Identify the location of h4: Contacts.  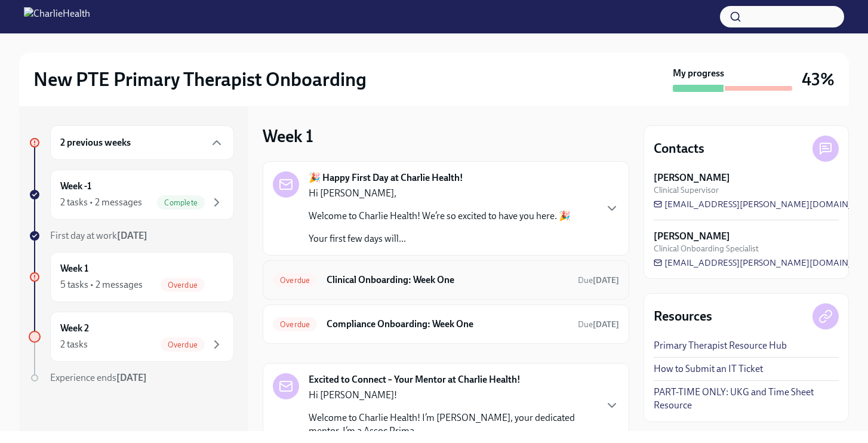
(679, 149).